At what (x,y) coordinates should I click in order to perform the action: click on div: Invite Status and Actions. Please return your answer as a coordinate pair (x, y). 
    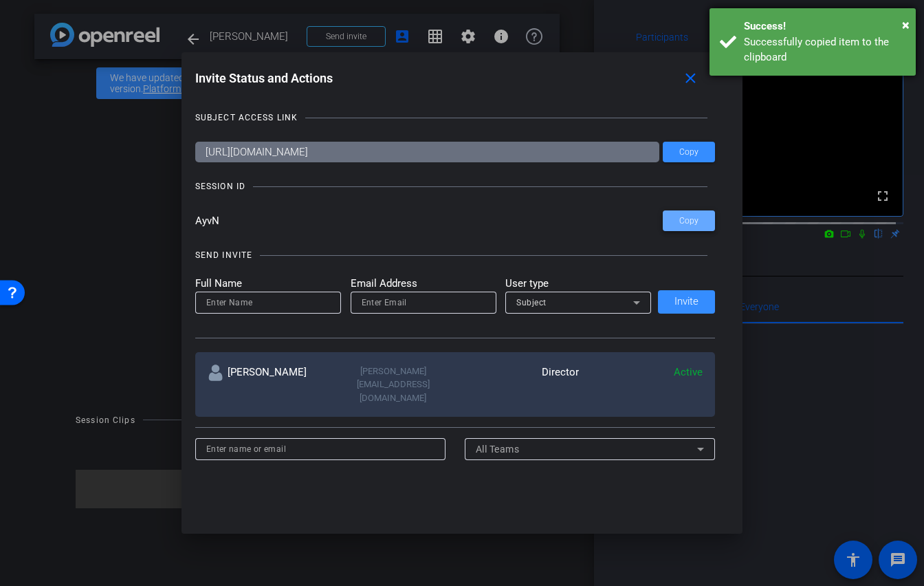
    Looking at the image, I should click on (455, 79).